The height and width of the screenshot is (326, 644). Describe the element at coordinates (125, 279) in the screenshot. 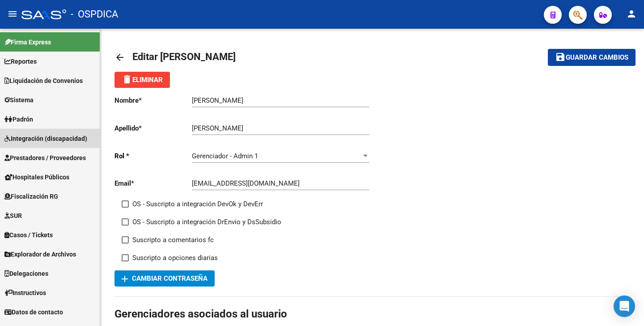

I see `mat-icon: add` at that location.